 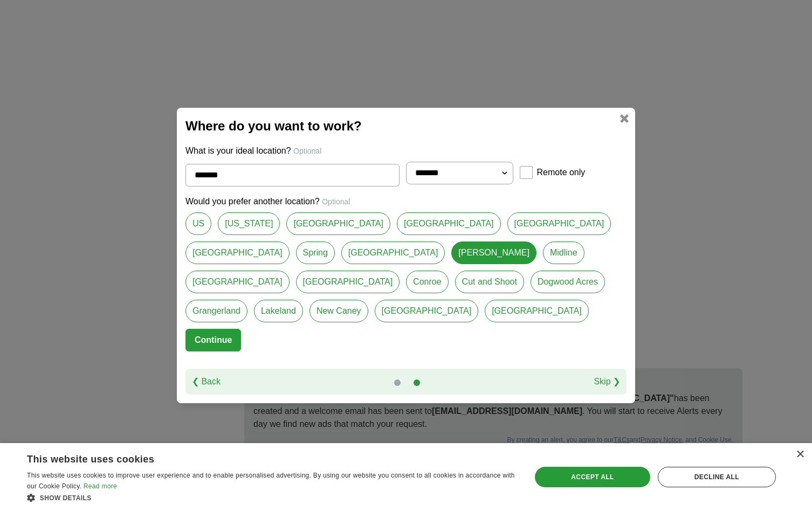 What do you see at coordinates (568, 282) in the screenshot?
I see `a: Dogwood Acres` at bounding box center [568, 282].